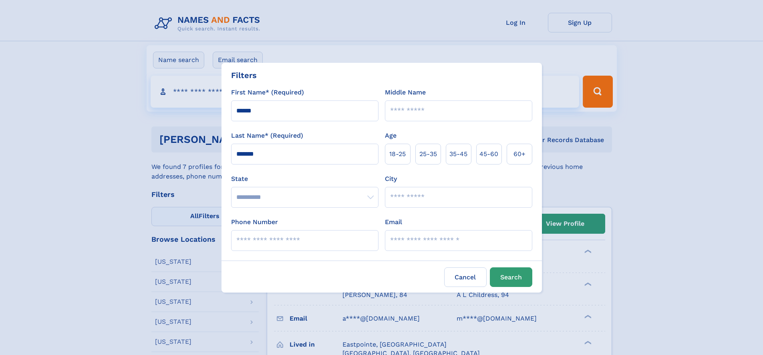 The image size is (763, 355). I want to click on span: 35‑45, so click(458, 154).